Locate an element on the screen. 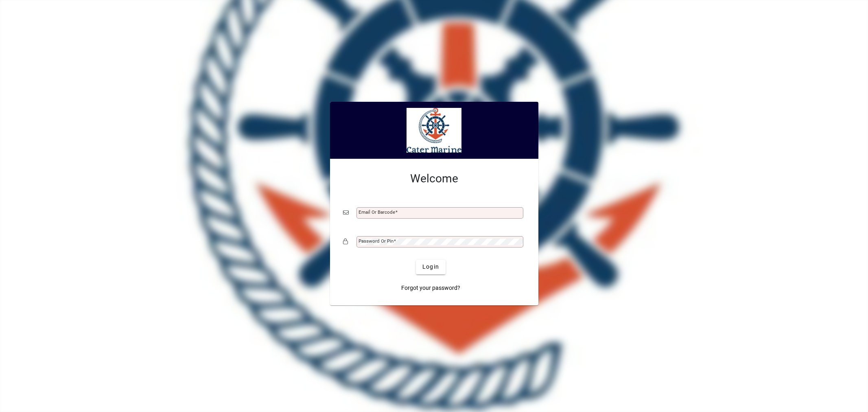 This screenshot has width=868, height=412. button: Login is located at coordinates (430, 267).